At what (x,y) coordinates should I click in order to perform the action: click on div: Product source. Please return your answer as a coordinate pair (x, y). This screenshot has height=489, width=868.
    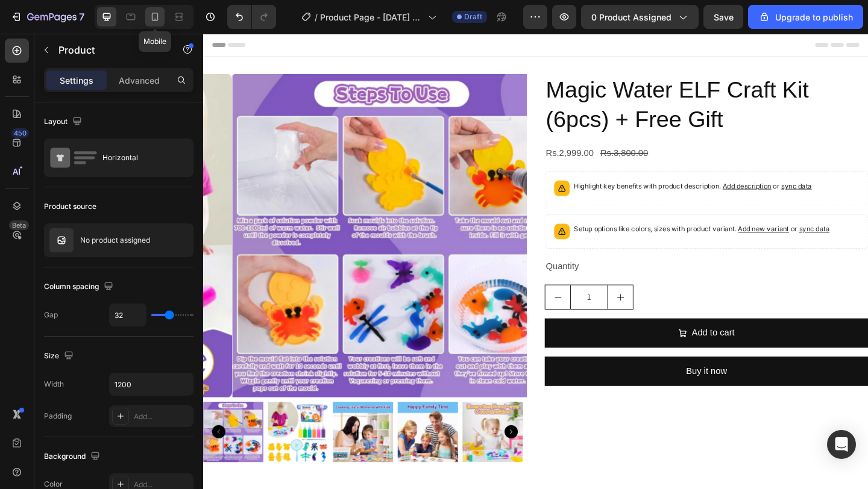
    Looking at the image, I should click on (70, 206).